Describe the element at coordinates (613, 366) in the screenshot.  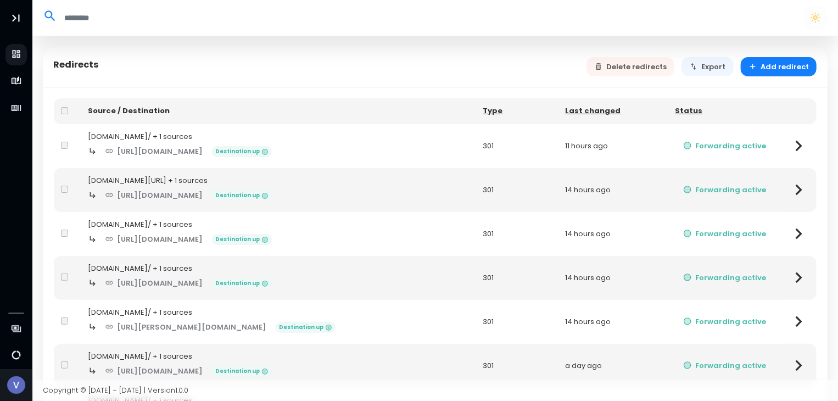
I see `td: a day ago` at that location.